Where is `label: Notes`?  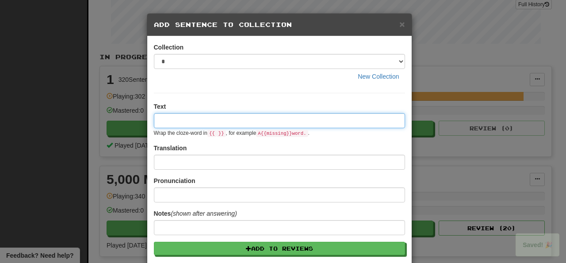
label: Notes is located at coordinates (195, 214).